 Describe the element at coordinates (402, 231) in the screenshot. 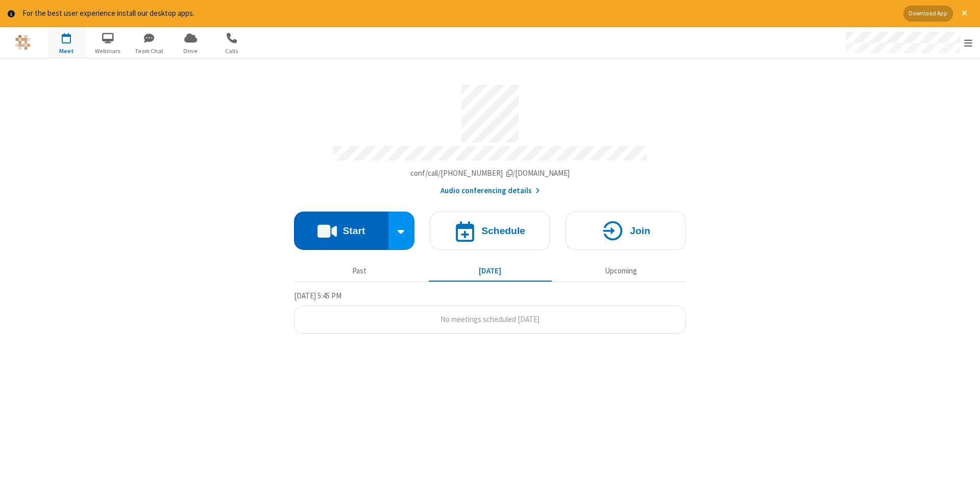

I see `div: Start conference options` at that location.